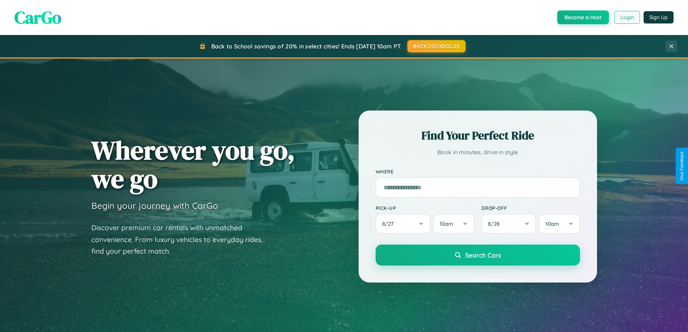  Describe the element at coordinates (436, 46) in the screenshot. I see `button: BACK2SCHOOL20` at that location.